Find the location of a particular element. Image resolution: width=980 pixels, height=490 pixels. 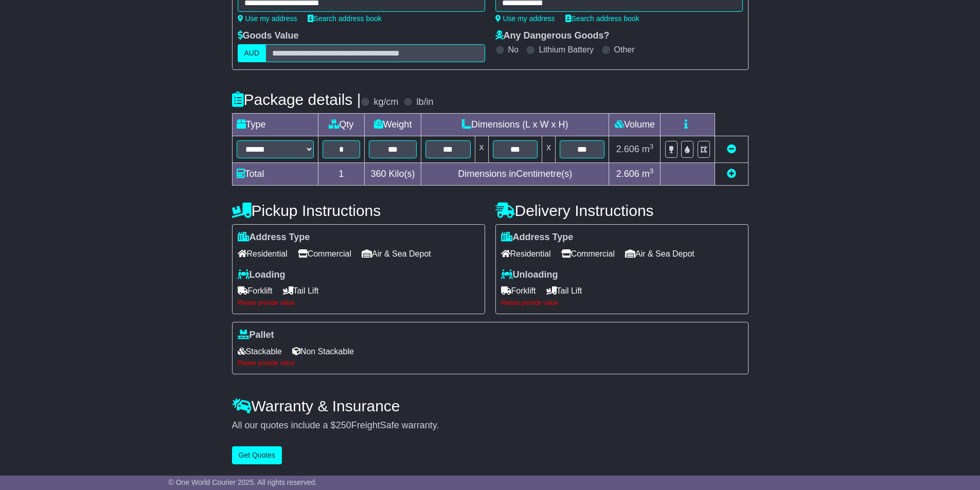

td: 1 is located at coordinates (341, 175).